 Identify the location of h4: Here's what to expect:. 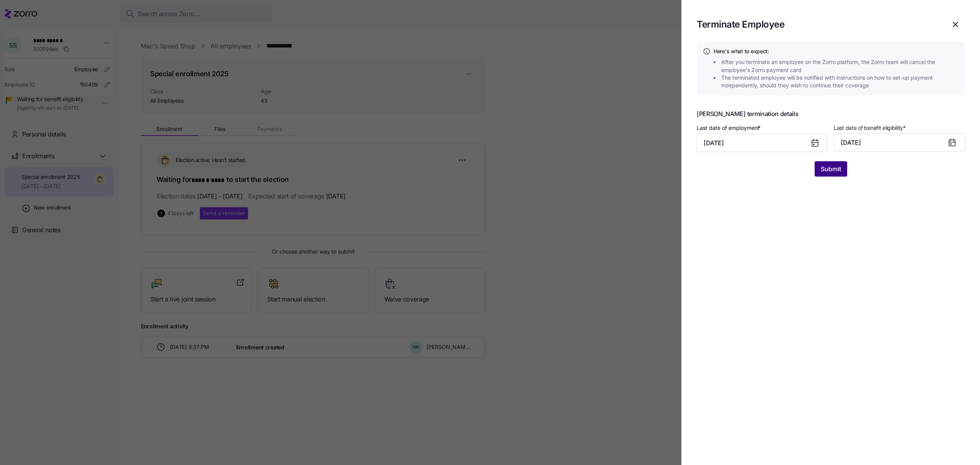
(837, 51).